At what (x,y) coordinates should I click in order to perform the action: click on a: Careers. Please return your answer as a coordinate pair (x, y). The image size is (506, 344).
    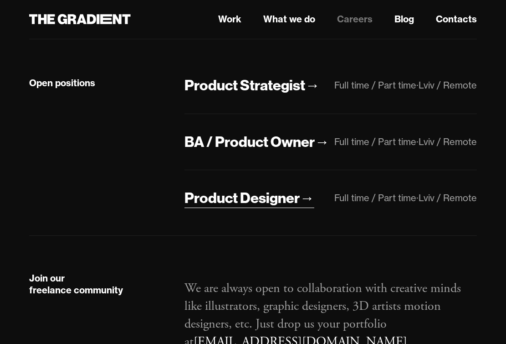
    Looking at the image, I should click on (355, 19).